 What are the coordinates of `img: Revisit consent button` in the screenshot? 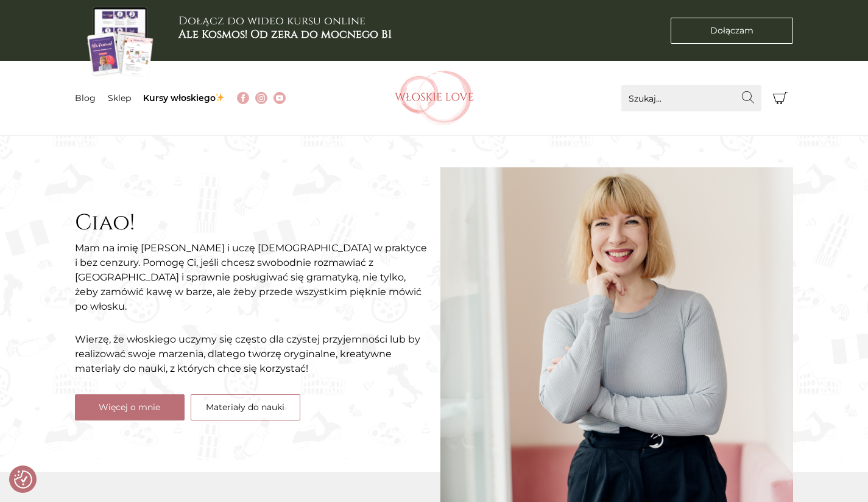 It's located at (23, 480).